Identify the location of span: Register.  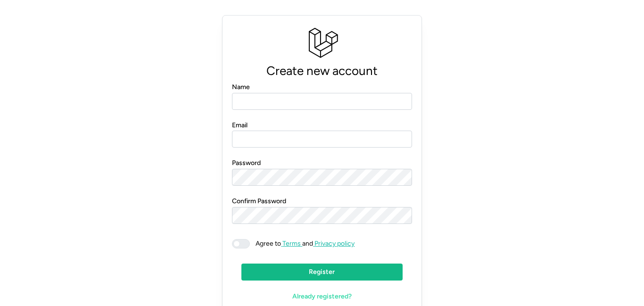
(322, 272).